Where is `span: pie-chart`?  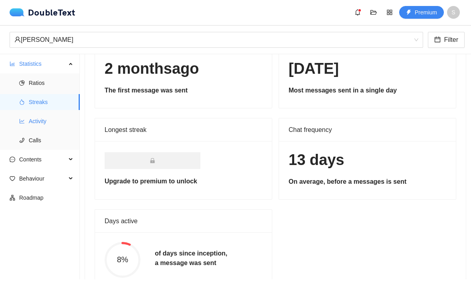 span: pie-chart is located at coordinates (22, 83).